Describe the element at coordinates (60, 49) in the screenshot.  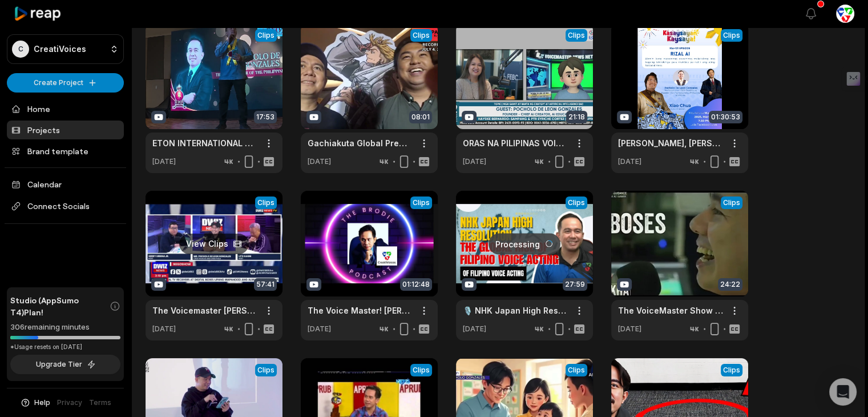
I see `p: CreatiVoices` at that location.